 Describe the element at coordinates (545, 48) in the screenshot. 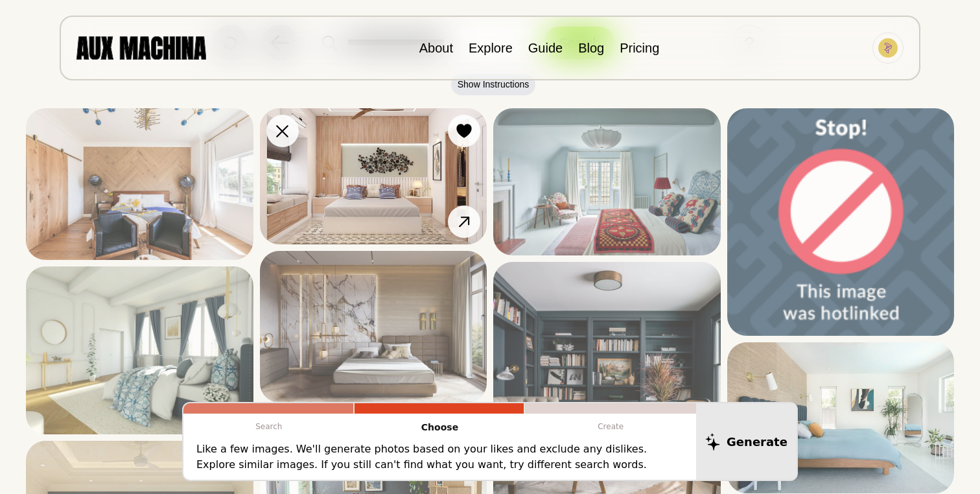

I see `a: Guide` at that location.